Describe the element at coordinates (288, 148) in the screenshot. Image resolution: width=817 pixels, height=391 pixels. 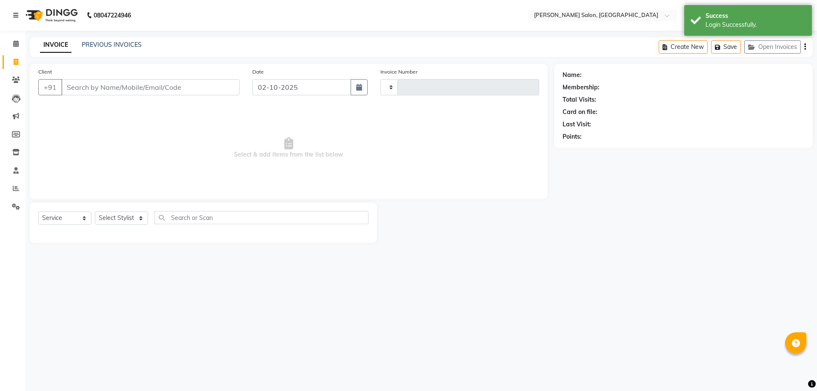
I see `span: Select & add items from the list below` at that location.